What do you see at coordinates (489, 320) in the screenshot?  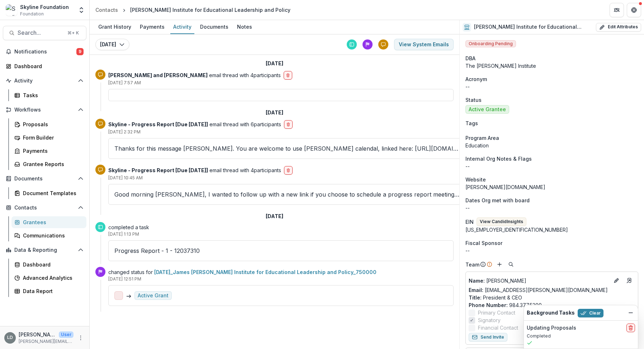 I see `span: Signatory` at bounding box center [489, 320].